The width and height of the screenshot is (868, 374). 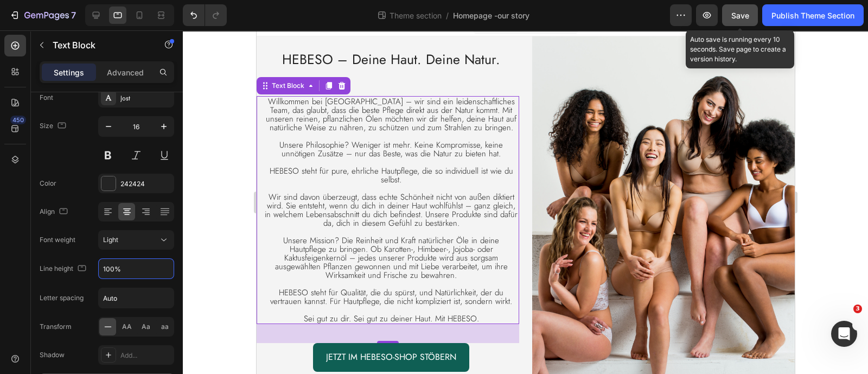 What do you see at coordinates (54, 126) in the screenshot?
I see `div: Size` at bounding box center [54, 126].